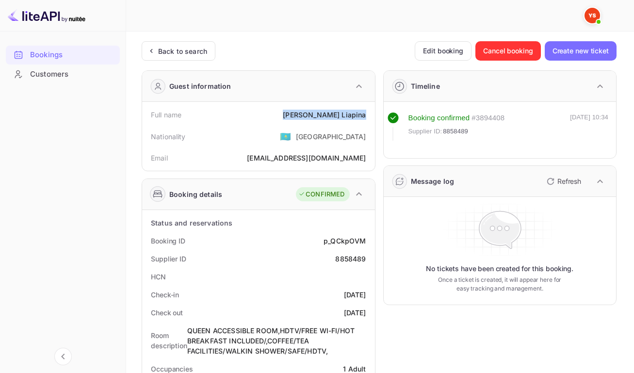 The width and height of the screenshot is (634, 373). I want to click on div: Room description, so click(169, 340).